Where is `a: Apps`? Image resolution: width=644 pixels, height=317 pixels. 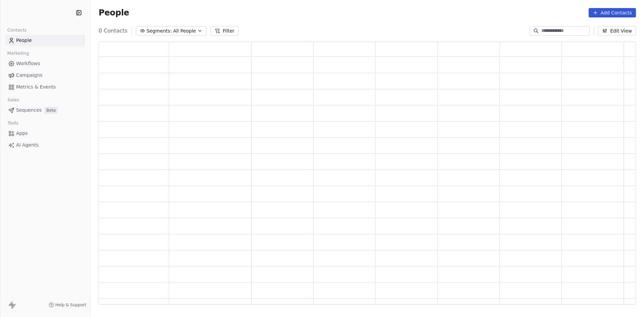
a: Apps is located at coordinates (45, 133).